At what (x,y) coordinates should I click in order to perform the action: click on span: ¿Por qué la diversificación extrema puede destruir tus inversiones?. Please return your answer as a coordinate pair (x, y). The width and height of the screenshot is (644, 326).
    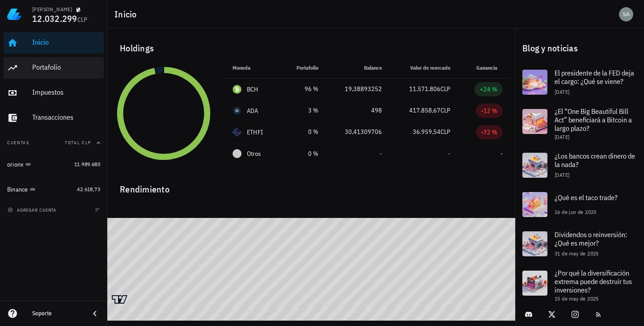
    Looking at the image, I should click on (593, 282).